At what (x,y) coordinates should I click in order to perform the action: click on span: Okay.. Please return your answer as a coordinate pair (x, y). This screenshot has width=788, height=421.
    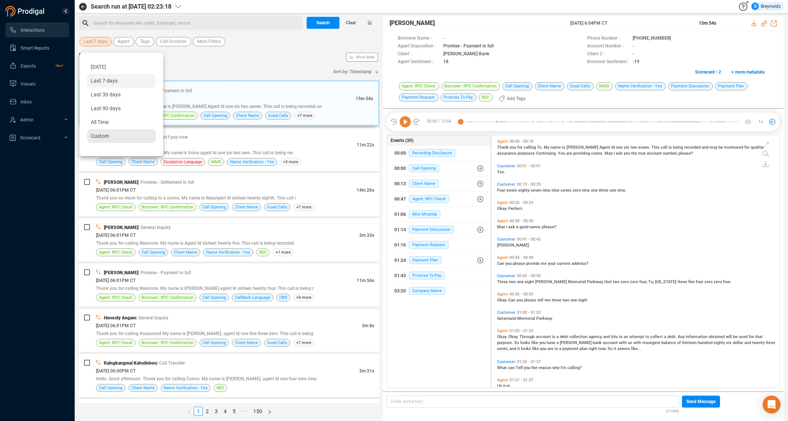
    Looking at the image, I should click on (502, 208).